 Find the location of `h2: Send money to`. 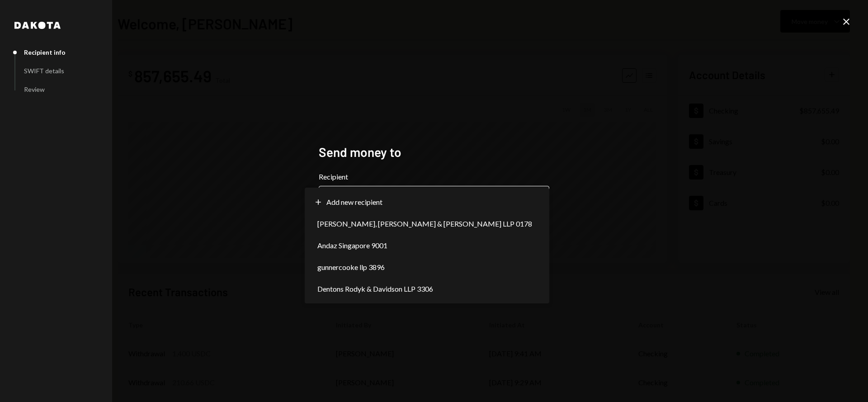

h2: Send money to is located at coordinates (434, 152).